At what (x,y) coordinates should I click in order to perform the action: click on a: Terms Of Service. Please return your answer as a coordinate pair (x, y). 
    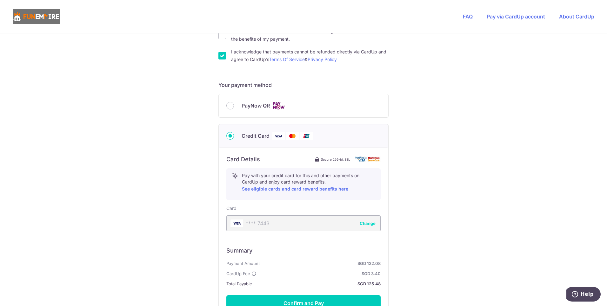
    Looking at the image, I should click on (287, 59).